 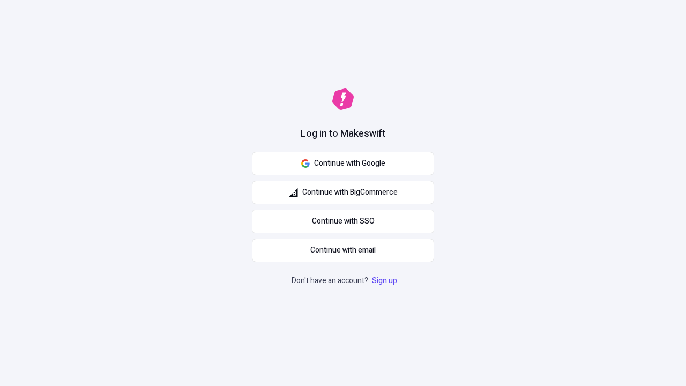 What do you see at coordinates (345, 281) in the screenshot?
I see `p: Don't have an account?` at bounding box center [345, 281].